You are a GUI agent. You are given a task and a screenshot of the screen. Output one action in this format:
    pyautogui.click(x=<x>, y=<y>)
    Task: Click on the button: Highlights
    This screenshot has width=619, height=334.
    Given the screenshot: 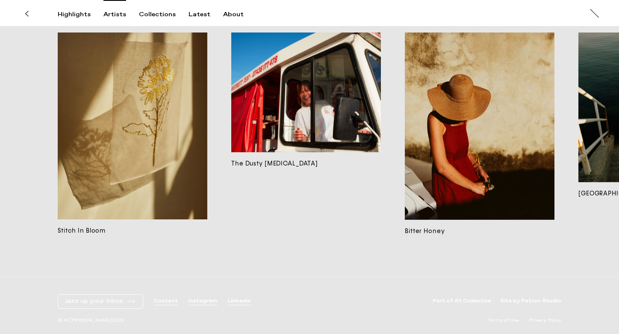 What is the action you would take?
    pyautogui.click(x=80, y=15)
    